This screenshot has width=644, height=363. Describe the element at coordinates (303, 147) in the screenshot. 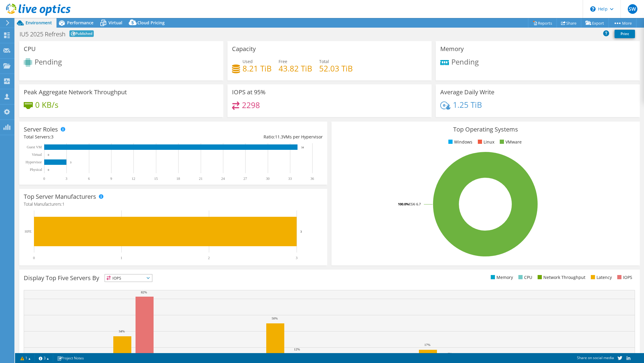

I see `text: 34` at that location.